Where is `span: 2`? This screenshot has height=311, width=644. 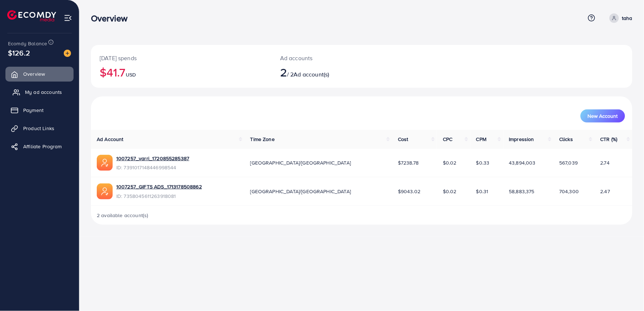 span: 2 is located at coordinates (283, 72).